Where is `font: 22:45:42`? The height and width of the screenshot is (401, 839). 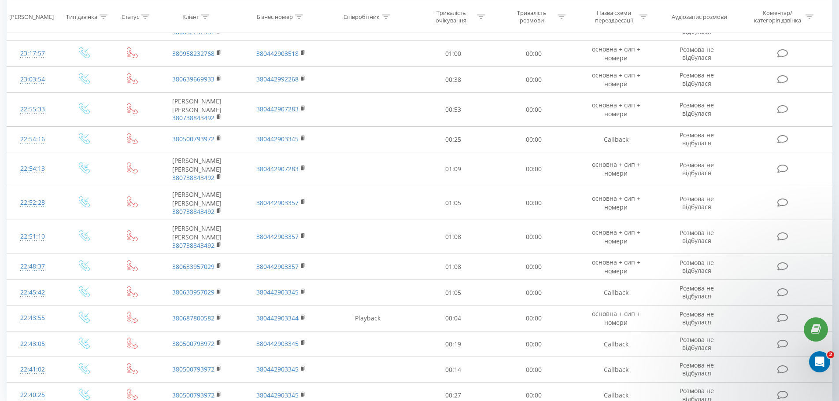 font: 22:45:42 is located at coordinates (33, 292).